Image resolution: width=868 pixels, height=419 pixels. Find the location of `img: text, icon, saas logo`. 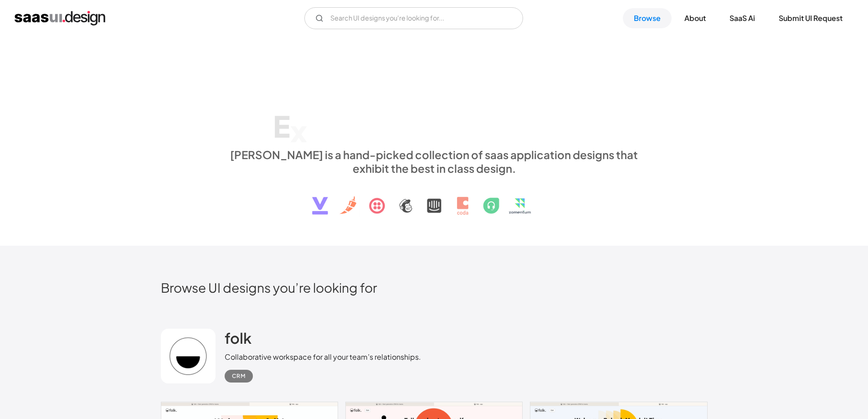

img: text, icon, saas logo is located at coordinates (434, 199).